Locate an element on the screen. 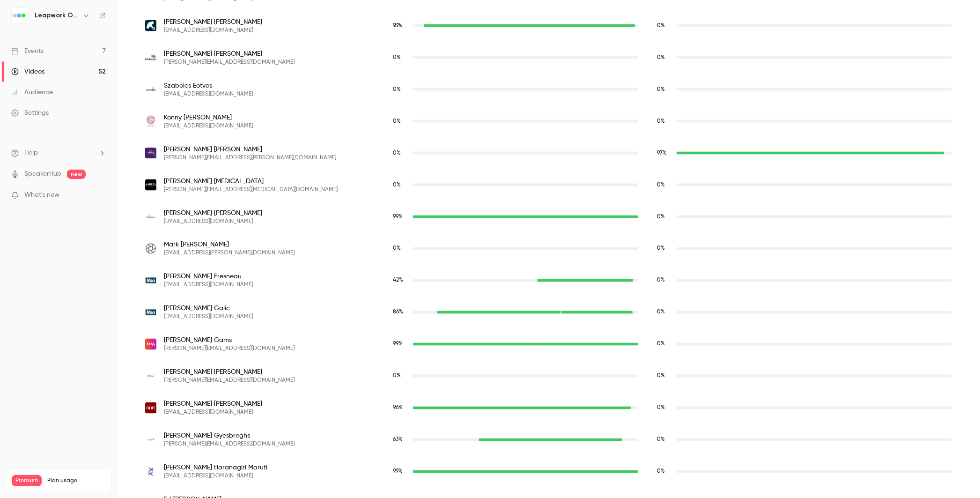 This screenshot has height=498, width=980. img: umicore.com is located at coordinates (150, 440).